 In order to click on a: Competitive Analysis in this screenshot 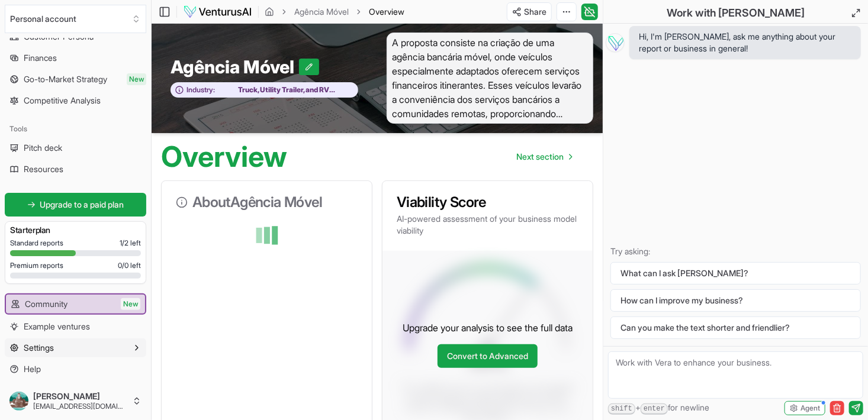, I will do `click(75, 100)`.